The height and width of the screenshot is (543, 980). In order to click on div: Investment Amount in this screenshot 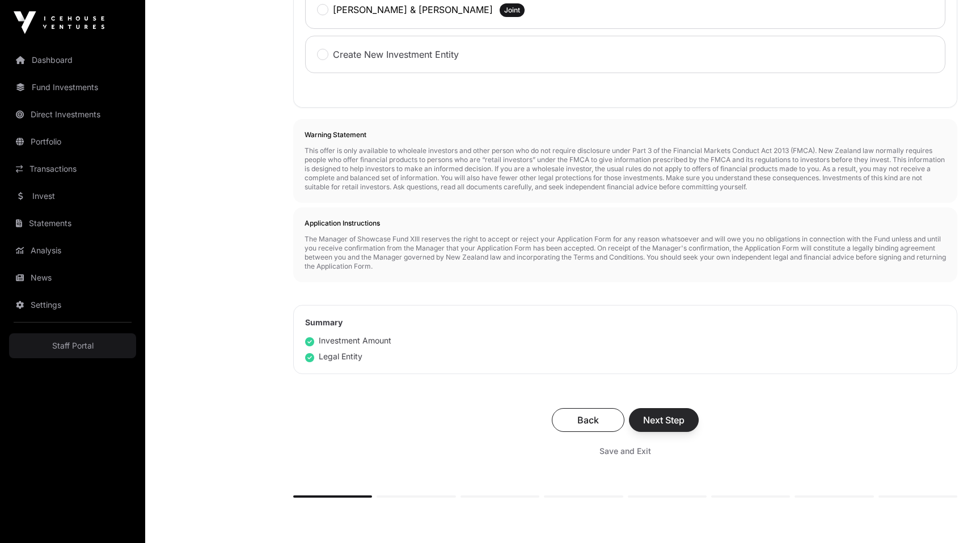, I will do `click(348, 341)`.